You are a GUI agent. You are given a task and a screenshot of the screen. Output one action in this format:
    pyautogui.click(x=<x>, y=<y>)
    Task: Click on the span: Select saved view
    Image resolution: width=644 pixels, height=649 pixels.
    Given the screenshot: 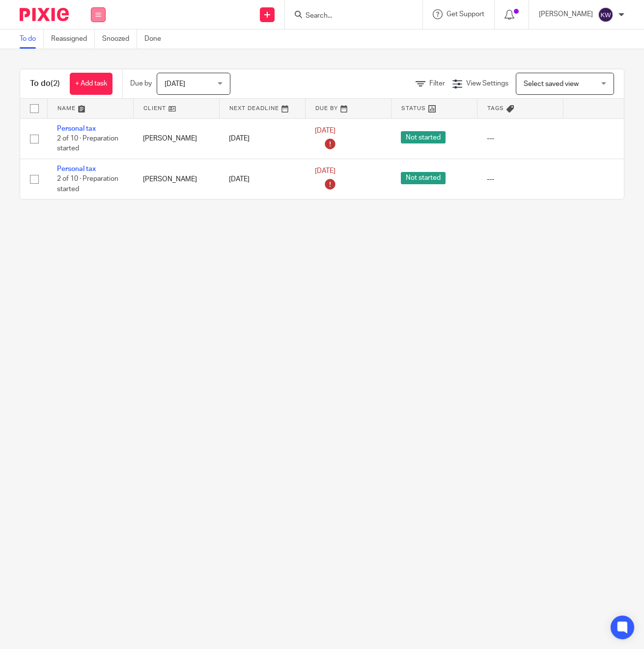 What is the action you would take?
    pyautogui.click(x=551, y=84)
    